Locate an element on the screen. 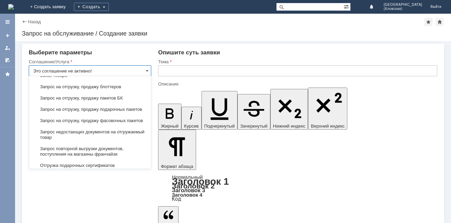 The height and width of the screenshot is (223, 451). span: Зачеркнутый is located at coordinates (254, 126).